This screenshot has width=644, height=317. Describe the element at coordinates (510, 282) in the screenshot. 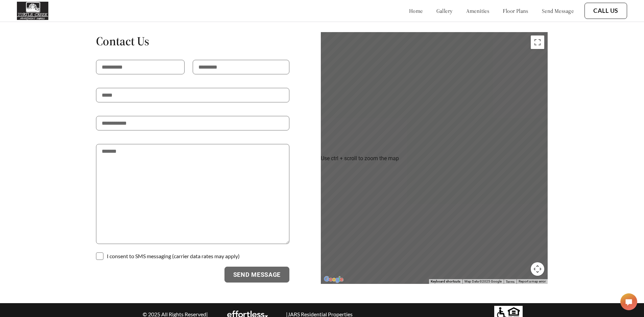

I see `a: Terms (opens in new tab)` at that location.